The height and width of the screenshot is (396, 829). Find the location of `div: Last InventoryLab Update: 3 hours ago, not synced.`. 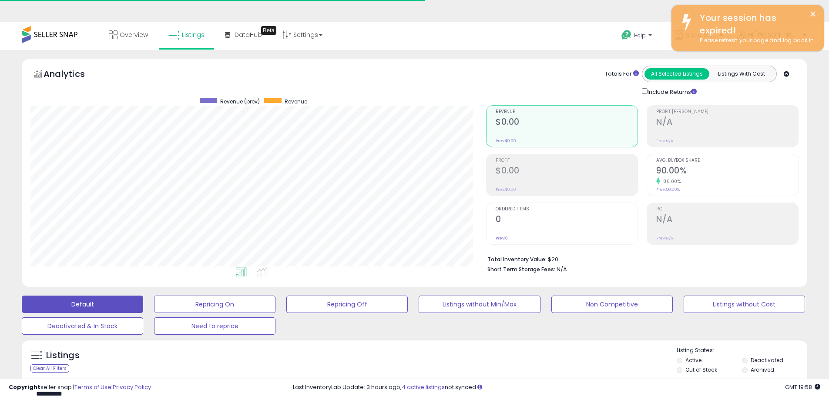

div: Last InventoryLab Update: 3 hours ago, not synced. is located at coordinates (556, 388).